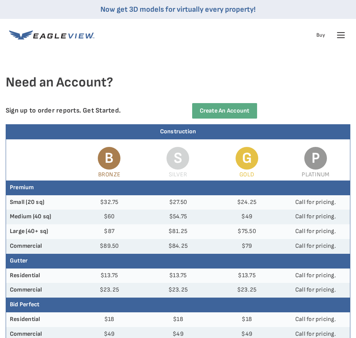 Image resolution: width=356 pixels, height=338 pixels. What do you see at coordinates (315, 175) in the screenshot?
I see `span: Platinum` at bounding box center [315, 175].